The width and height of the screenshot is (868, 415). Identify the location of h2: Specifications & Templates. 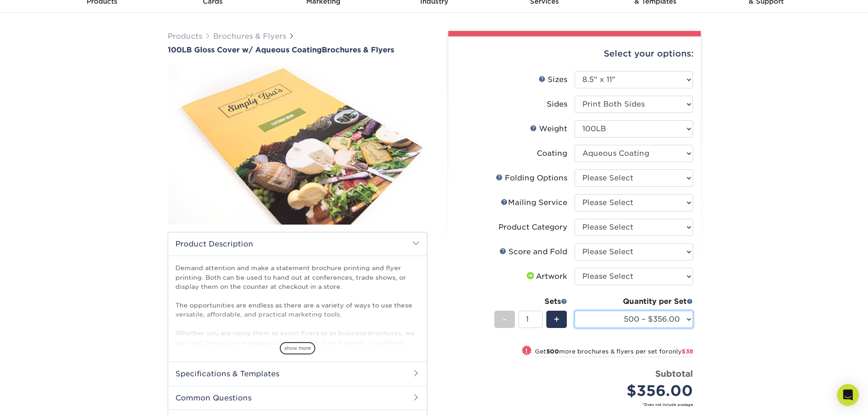
(297, 374).